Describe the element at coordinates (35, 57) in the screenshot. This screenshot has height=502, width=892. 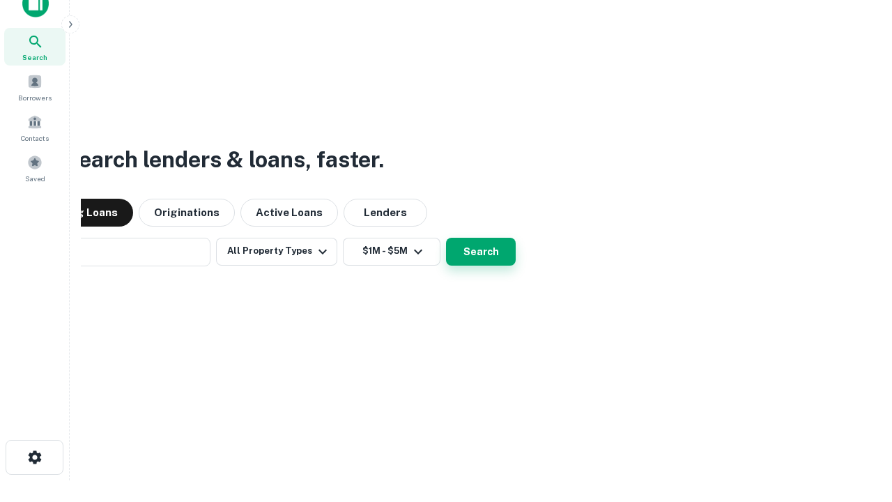
I see `span: Search` at that location.